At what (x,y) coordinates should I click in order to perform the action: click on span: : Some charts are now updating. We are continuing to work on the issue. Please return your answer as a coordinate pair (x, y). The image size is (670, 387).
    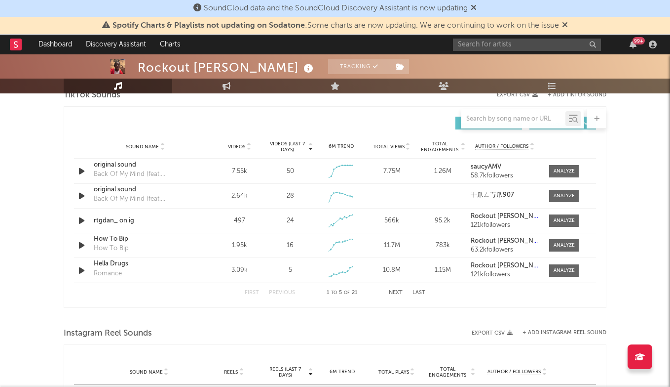
    Looking at the image, I should click on (336, 26).